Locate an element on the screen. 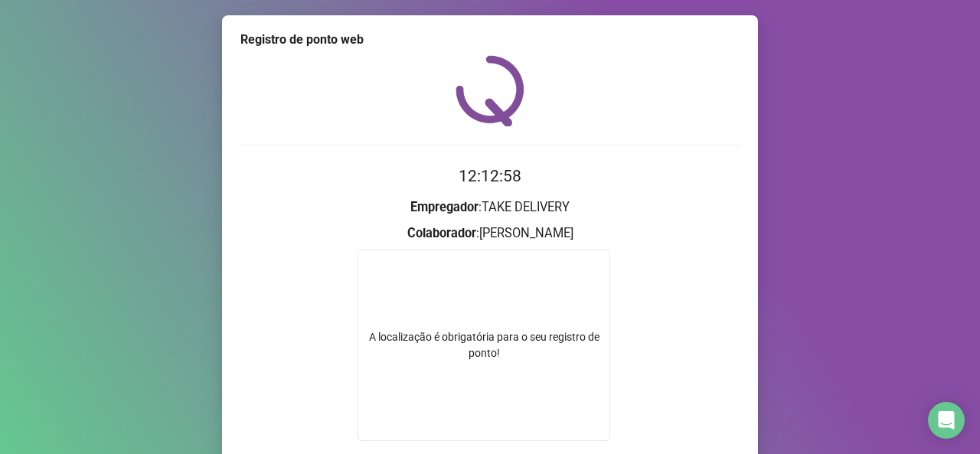 This screenshot has height=454, width=980. div: Registro de ponto web is located at coordinates (490, 40).